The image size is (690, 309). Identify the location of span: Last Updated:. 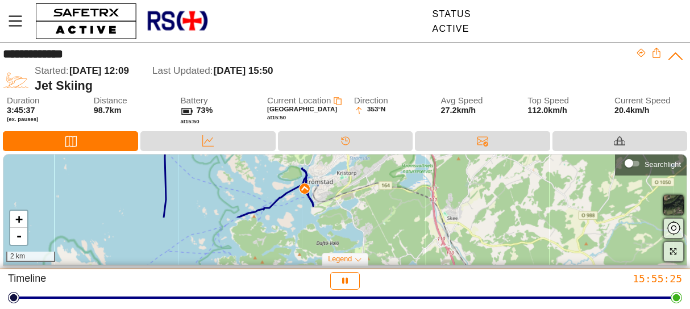
(183, 71).